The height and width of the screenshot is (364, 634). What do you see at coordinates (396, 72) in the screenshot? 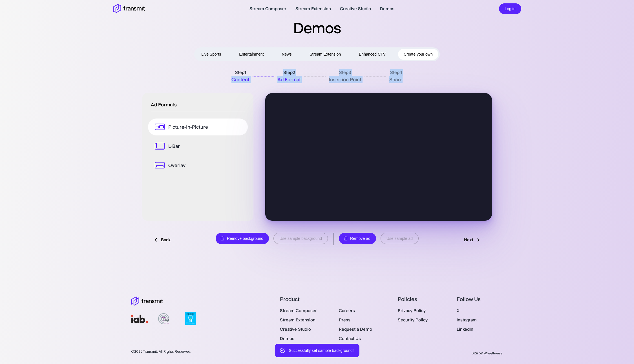
I see `p: Step 4` at bounding box center [396, 72].